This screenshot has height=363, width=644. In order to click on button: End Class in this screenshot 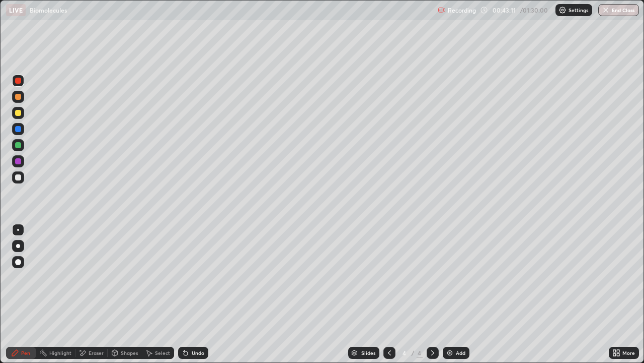, I will do `click(618, 10)`.